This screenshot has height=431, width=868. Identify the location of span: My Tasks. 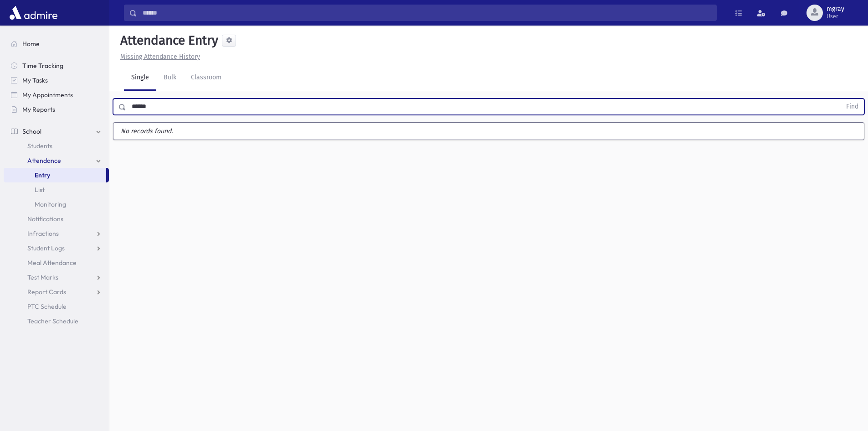
(35, 80).